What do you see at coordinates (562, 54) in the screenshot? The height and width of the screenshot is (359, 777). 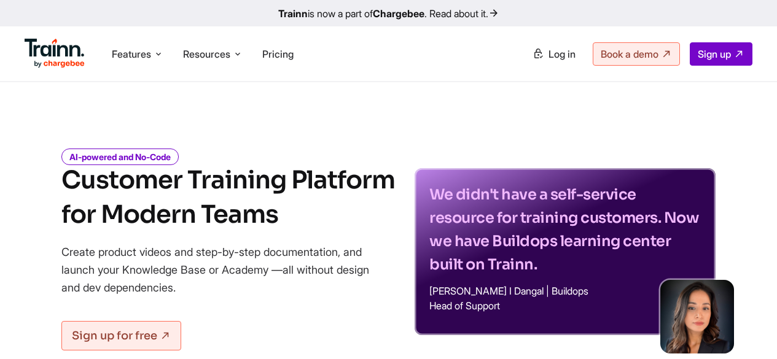 I see `span: Log in` at bounding box center [562, 54].